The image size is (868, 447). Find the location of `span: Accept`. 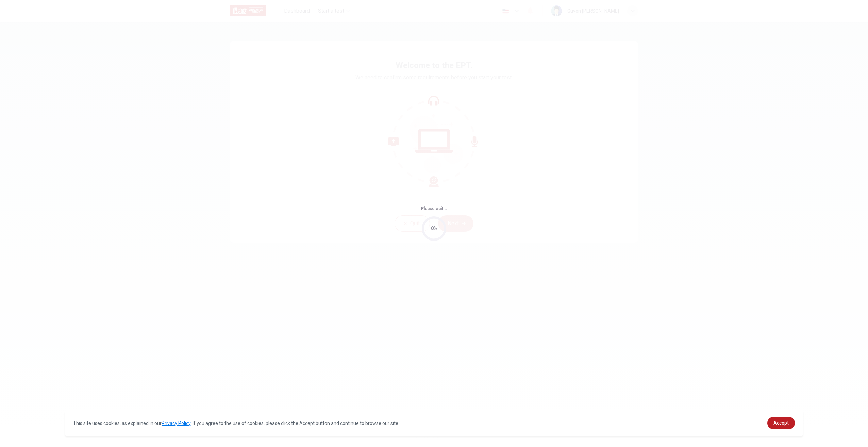

span: Accept is located at coordinates (781, 423).